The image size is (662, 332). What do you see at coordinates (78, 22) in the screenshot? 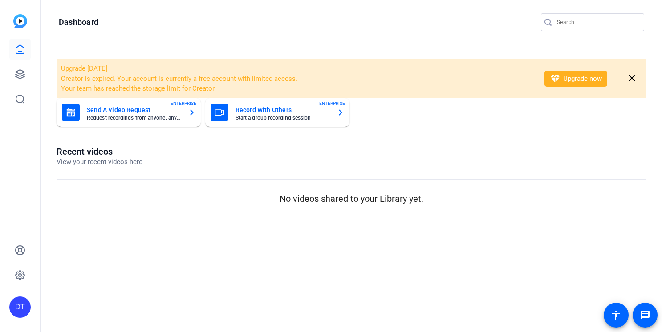
I see `h1: Dashboard` at bounding box center [78, 22].